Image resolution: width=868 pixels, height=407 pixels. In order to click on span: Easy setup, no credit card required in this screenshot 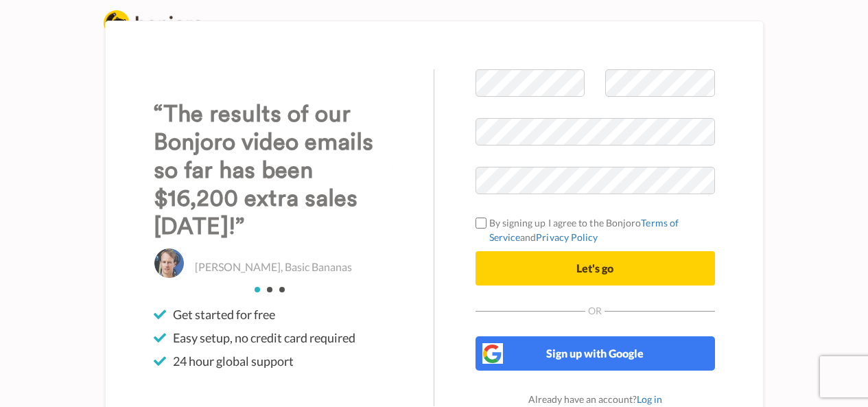, I will do `click(264, 338)`.